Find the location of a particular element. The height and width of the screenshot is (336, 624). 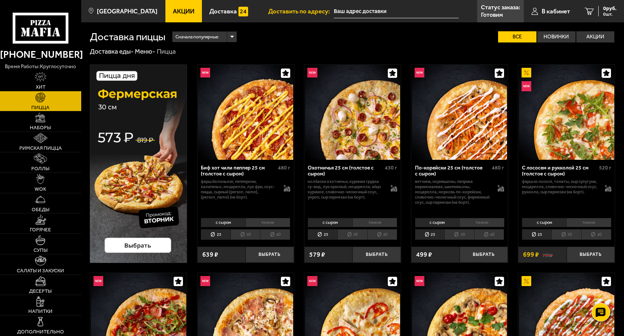

p: Статус заказа: is located at coordinates (500, 7).